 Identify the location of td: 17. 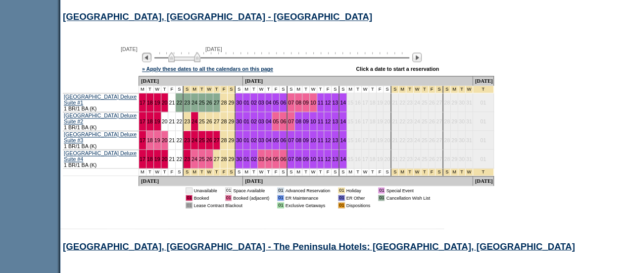
(365, 103).